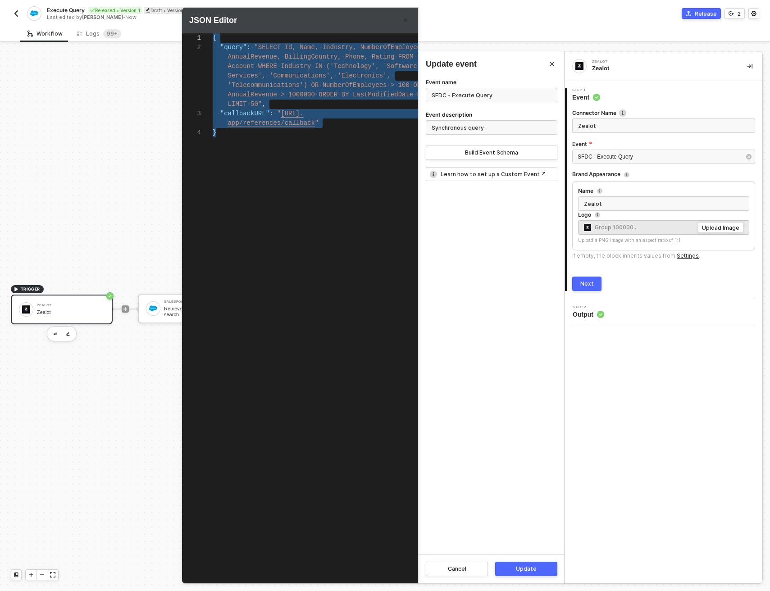 Image resolution: width=770 pixels, height=591 pixels. Describe the element at coordinates (449, 115) in the screenshot. I see `label: Event description` at that location.